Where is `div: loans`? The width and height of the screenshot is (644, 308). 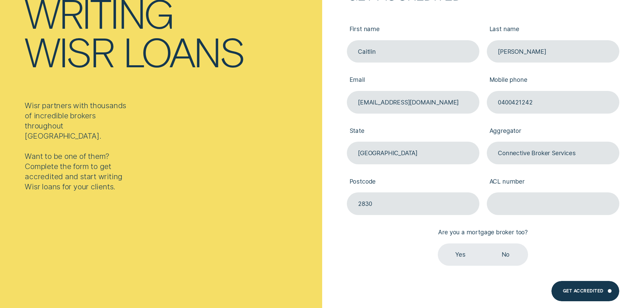
div: loans is located at coordinates (183, 51).